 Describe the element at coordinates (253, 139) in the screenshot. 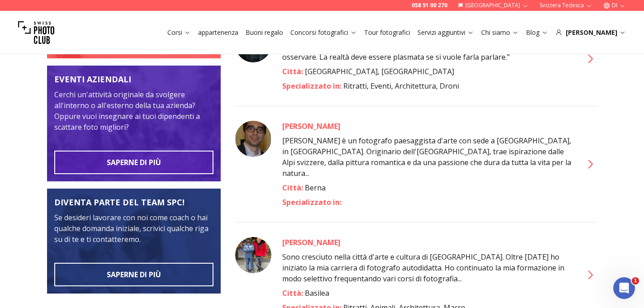

I see `img: Andrea Sanchini` at that location.